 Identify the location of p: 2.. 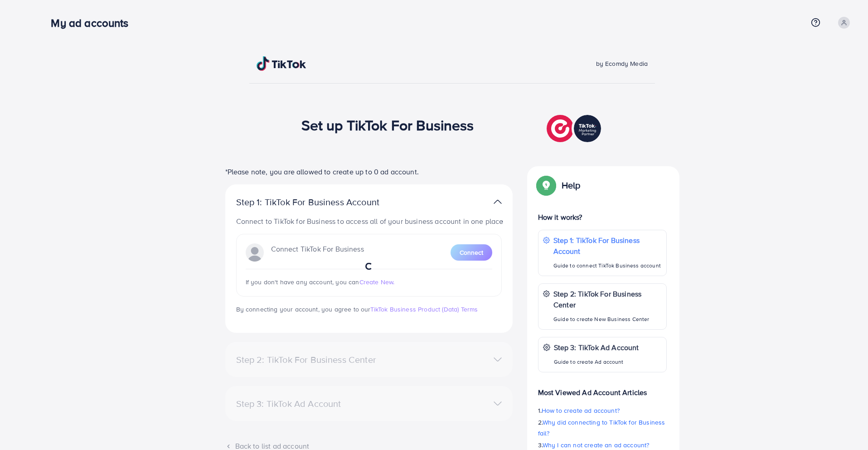
(602, 428).